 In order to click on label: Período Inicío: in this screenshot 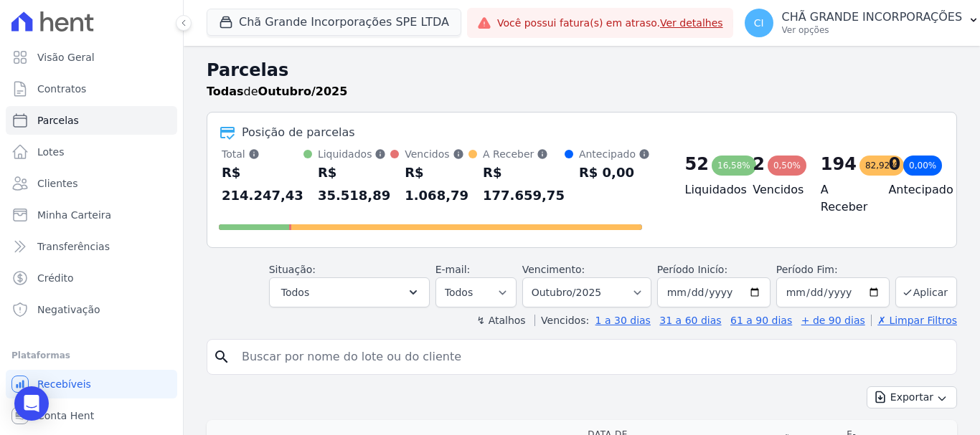, I will do `click(692, 270)`.